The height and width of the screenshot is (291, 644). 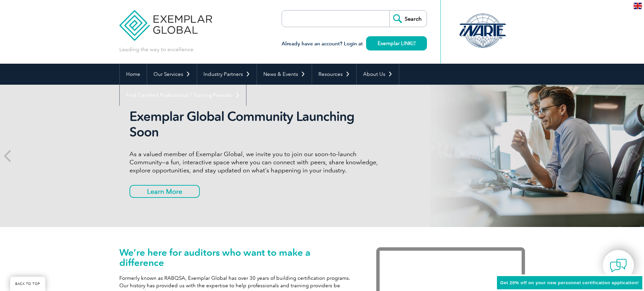 What do you see at coordinates (334, 74) in the screenshot?
I see `a: Resources` at bounding box center [334, 74].